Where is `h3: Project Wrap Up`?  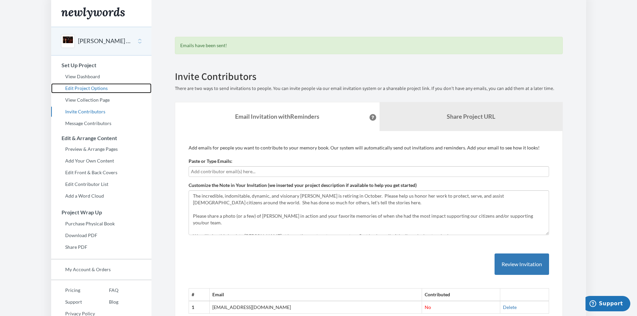
h3: Project Wrap Up is located at coordinates (101, 212).